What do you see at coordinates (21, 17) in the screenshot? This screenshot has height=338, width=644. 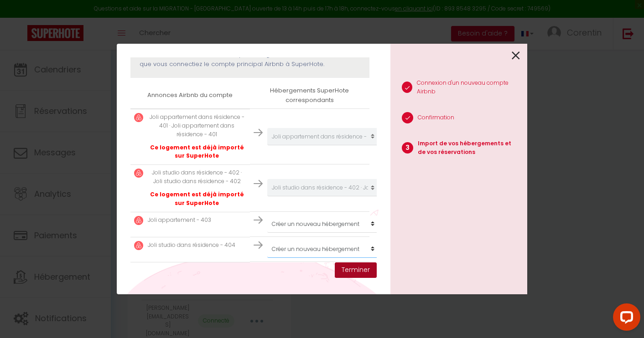 I see `button: Open LiveChat chat widget` at bounding box center [21, 17].